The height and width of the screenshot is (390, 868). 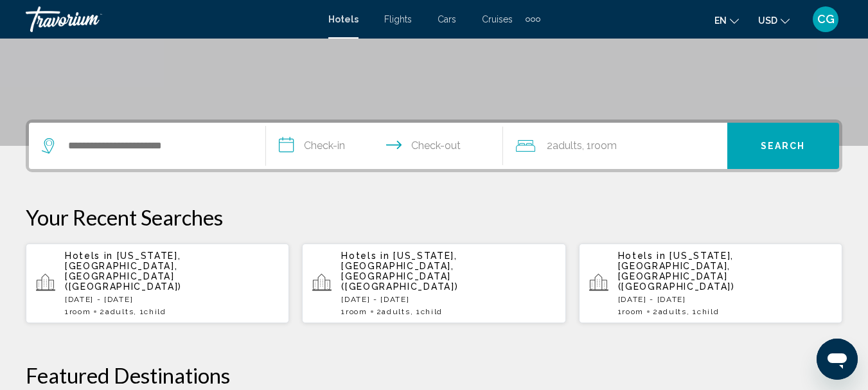 I want to click on span: en, so click(x=720, y=21).